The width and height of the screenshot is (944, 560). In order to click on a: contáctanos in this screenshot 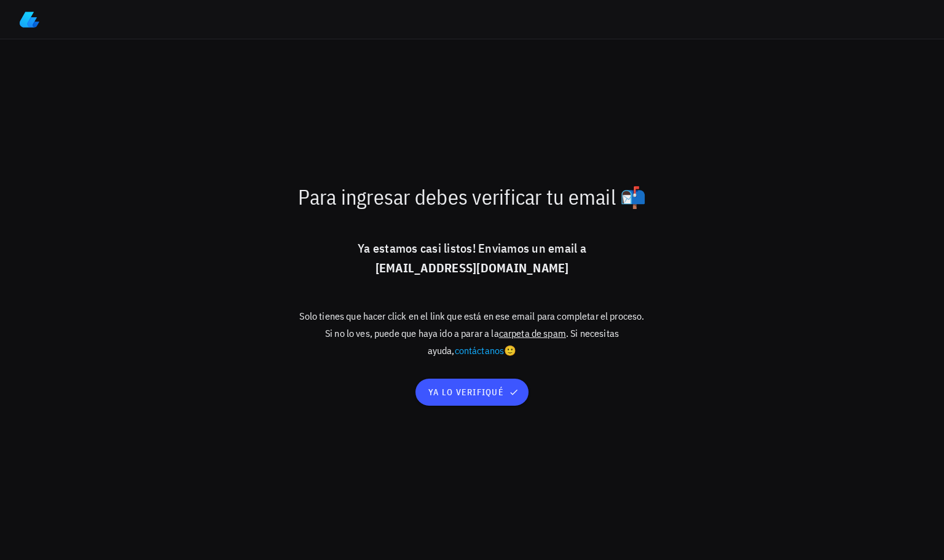, I will do `click(480, 350)`.